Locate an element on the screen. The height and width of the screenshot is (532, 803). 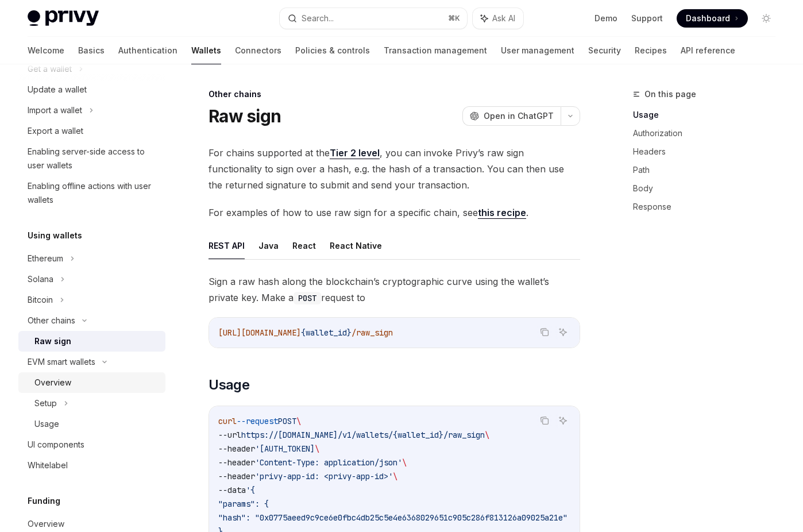
a: Authentication is located at coordinates (148, 51).